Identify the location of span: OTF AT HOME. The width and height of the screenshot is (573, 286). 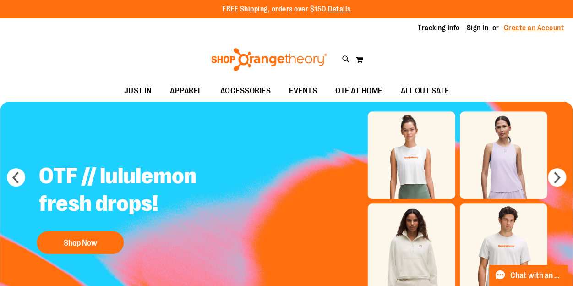
(358, 91).